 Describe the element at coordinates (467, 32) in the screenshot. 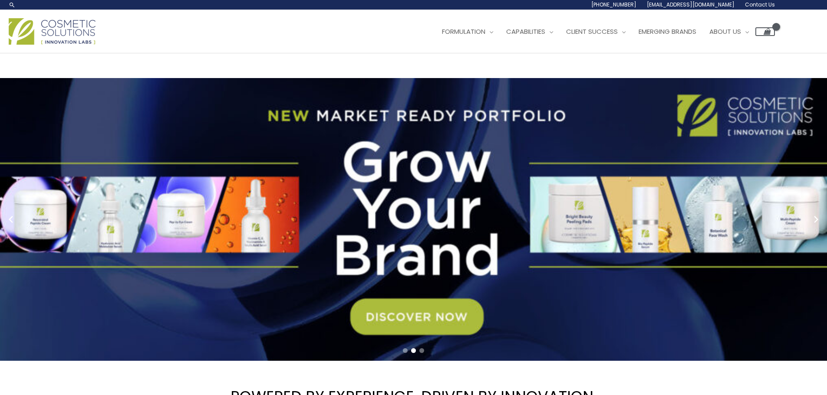

I see `a: Formulation` at that location.